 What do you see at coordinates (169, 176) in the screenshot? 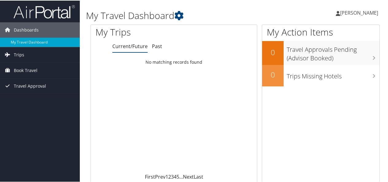
I see `a: 2` at bounding box center [169, 176].